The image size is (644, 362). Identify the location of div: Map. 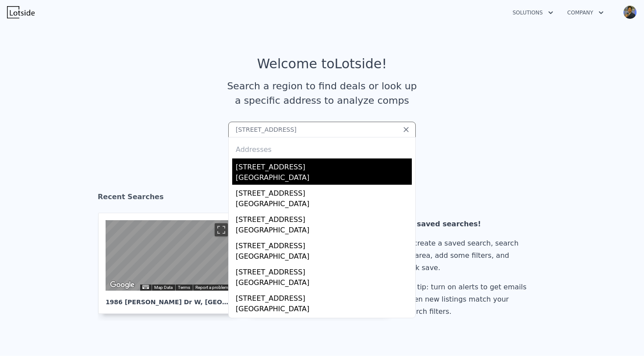
(168, 255).